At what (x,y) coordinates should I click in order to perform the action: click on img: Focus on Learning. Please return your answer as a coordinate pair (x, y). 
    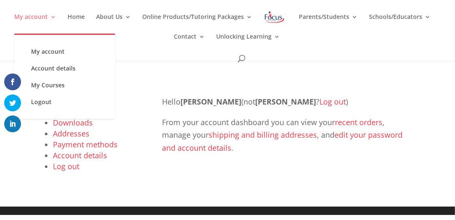
    Looking at the image, I should click on (275, 17).